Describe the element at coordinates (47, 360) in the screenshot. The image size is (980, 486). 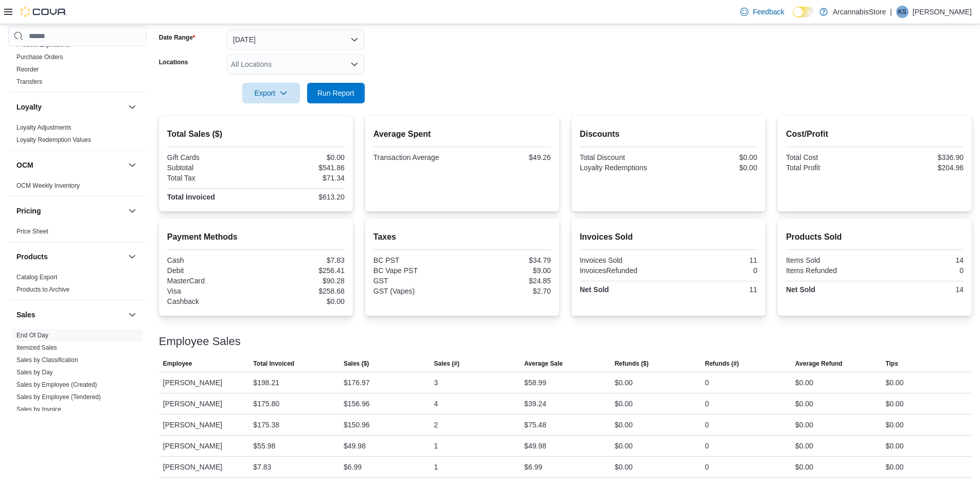
I see `a: Sales by Classification` at that location.